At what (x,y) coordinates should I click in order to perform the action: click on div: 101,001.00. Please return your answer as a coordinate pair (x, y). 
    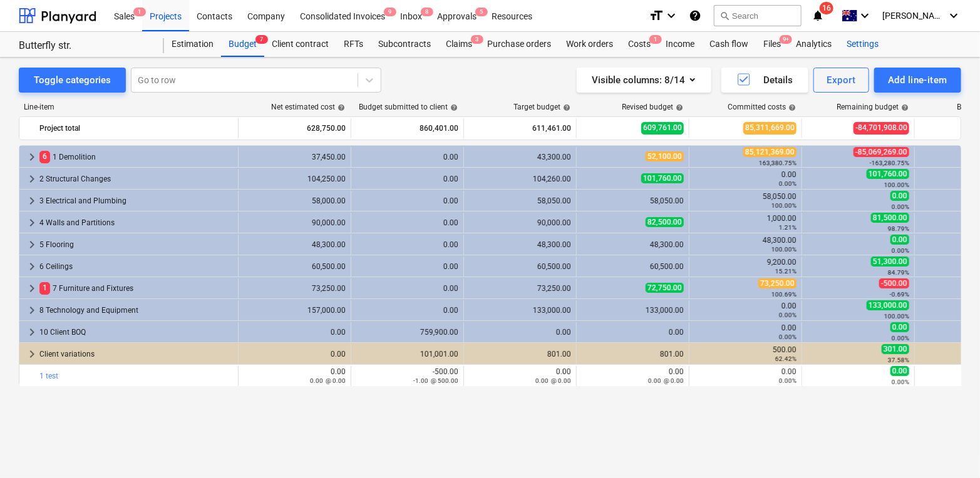
    Looking at the image, I should click on (407, 354).